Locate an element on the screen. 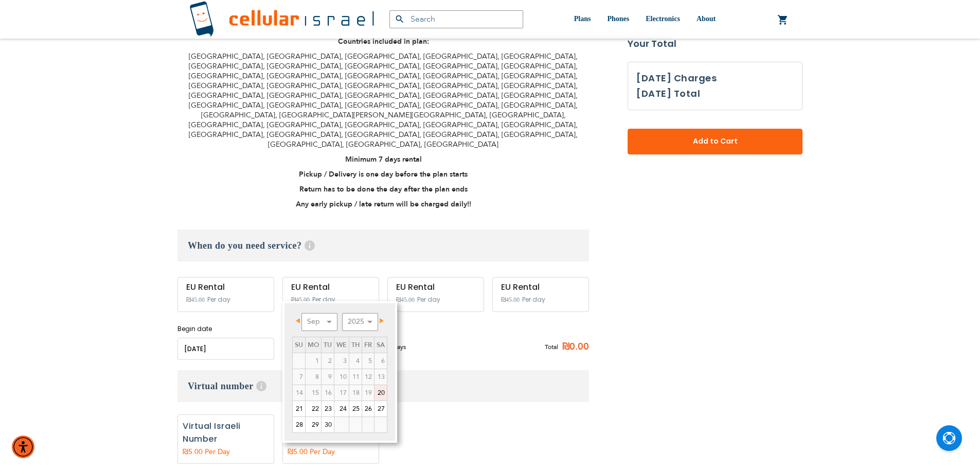 Image resolution: width=980 pixels, height=469 pixels. strong: Return has to be done the day after the plan ends is located at coordinates (383, 188).